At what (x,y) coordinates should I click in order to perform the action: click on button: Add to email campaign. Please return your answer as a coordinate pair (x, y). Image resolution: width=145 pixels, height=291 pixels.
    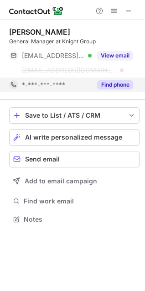
    Looking at the image, I should click on (74, 181).